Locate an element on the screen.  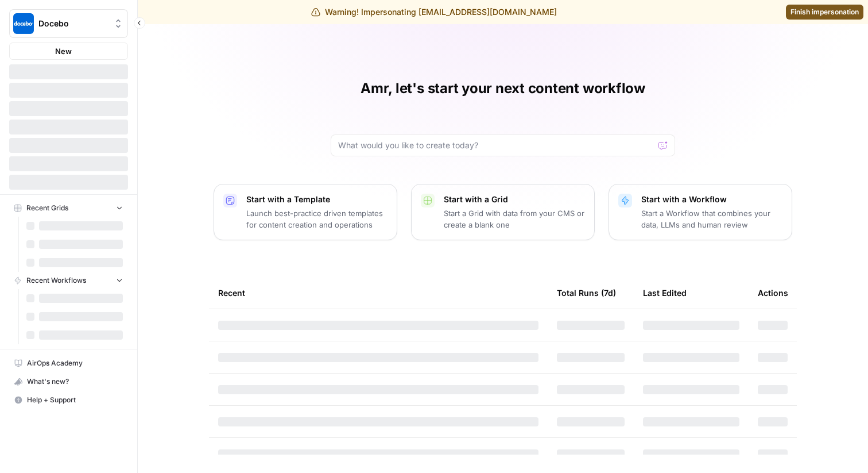
p: Start a Grid with data from your CMS or create a blank one is located at coordinates (514, 219).